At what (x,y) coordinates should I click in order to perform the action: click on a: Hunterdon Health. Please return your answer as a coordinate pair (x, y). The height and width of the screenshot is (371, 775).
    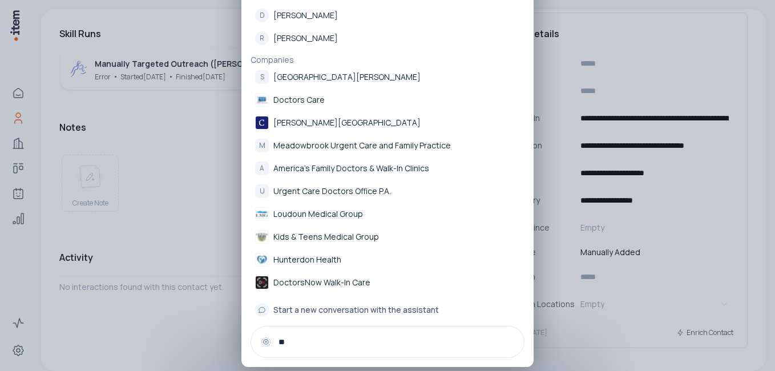
    Looking at the image, I should click on (387, 260).